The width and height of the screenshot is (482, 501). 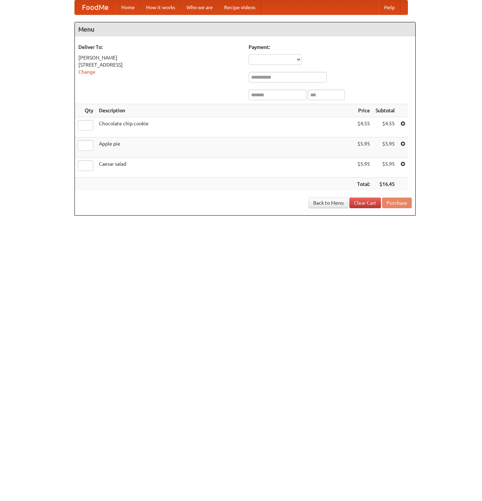 I want to click on td: Chocolate chip cookie, so click(x=225, y=127).